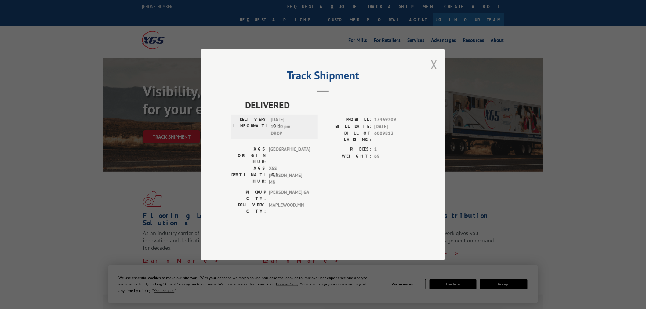 The height and width of the screenshot is (309, 646). What do you see at coordinates (329, 105) in the screenshot?
I see `span: DELIVERED` at bounding box center [329, 105].